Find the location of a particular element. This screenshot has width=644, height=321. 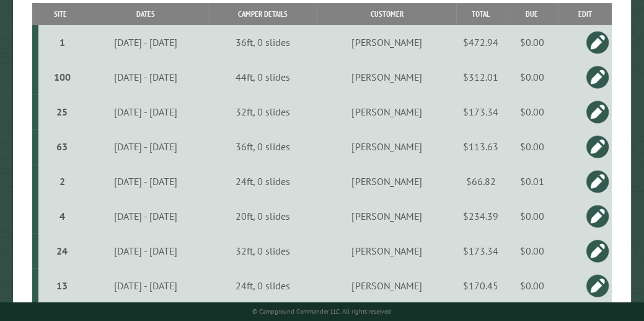

div: 100 is located at coordinates (62, 77).